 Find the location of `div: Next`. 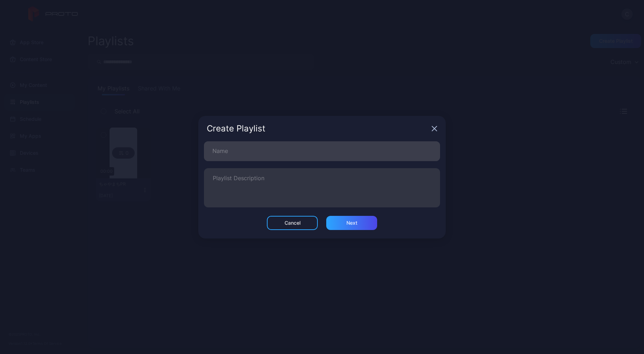

div: Next is located at coordinates (352, 223).